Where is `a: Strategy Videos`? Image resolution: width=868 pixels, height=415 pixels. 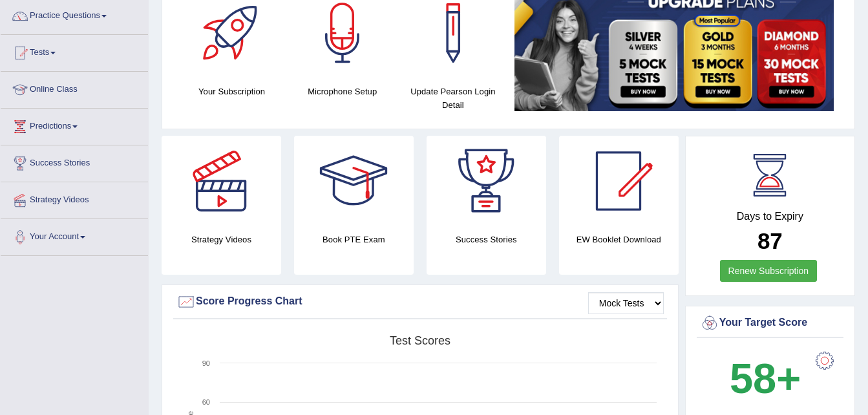
a: Strategy Videos is located at coordinates (75, 198).